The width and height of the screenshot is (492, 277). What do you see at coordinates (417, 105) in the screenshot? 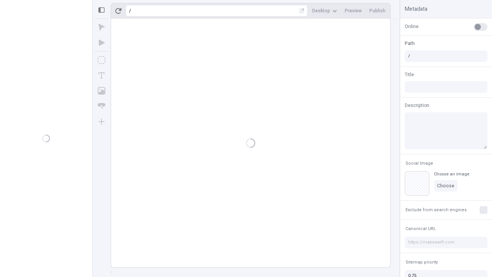
I see `span: Description` at bounding box center [417, 105].